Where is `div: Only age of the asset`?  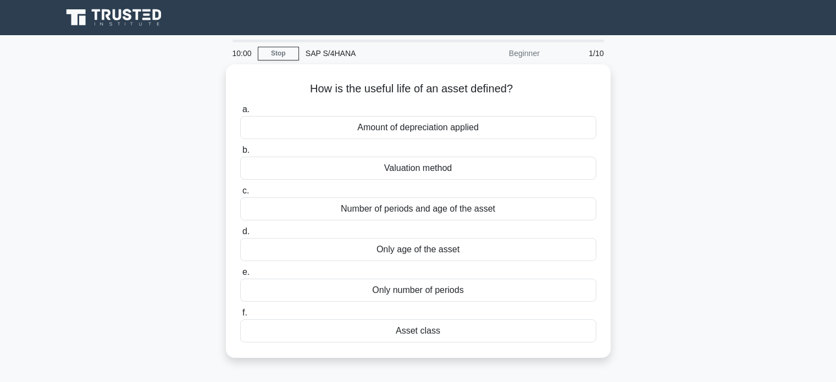 div: Only age of the asset is located at coordinates (418, 250).